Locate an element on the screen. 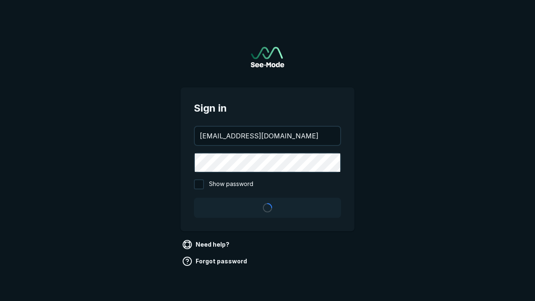 The image size is (535, 301). img: See-Mode Logo is located at coordinates (268, 57).